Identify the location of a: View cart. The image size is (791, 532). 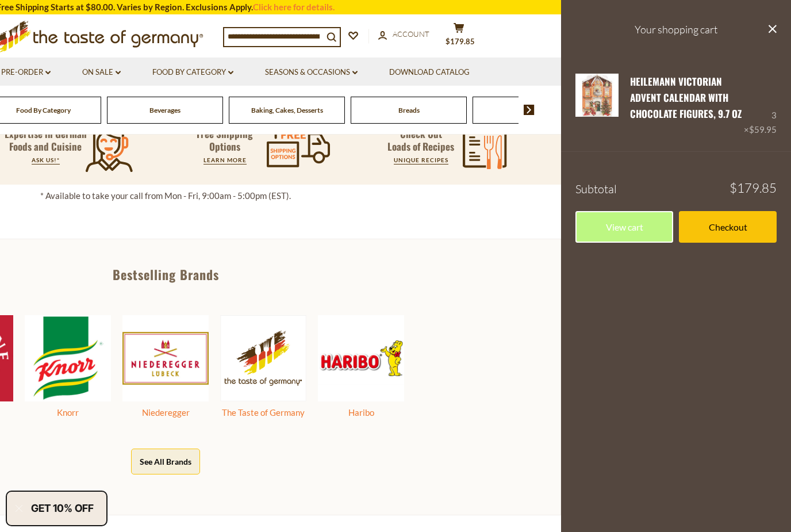
(624, 227).